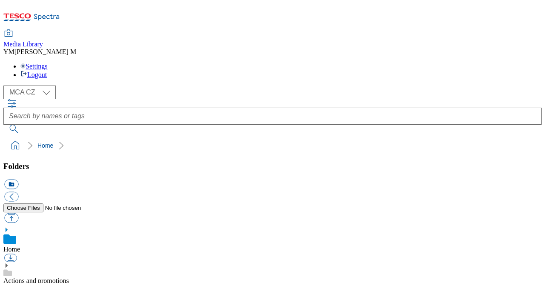 The height and width of the screenshot is (283, 545). Describe the element at coordinates (9, 52) in the screenshot. I see `span: YM` at that location.